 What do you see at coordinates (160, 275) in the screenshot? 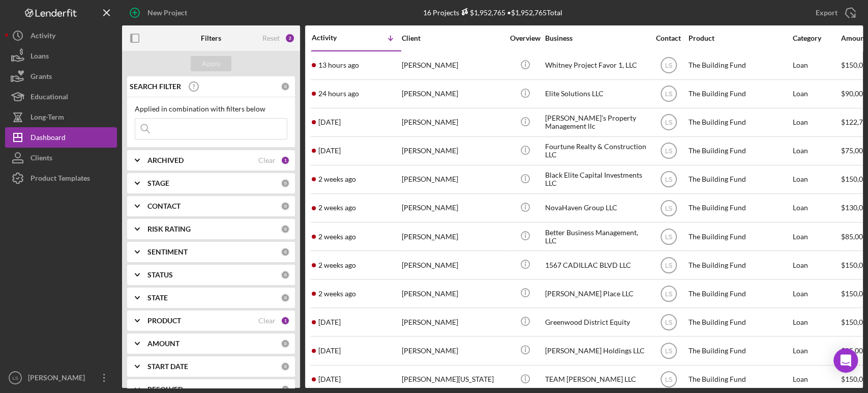
I see `b: STATUS` at bounding box center [160, 275].